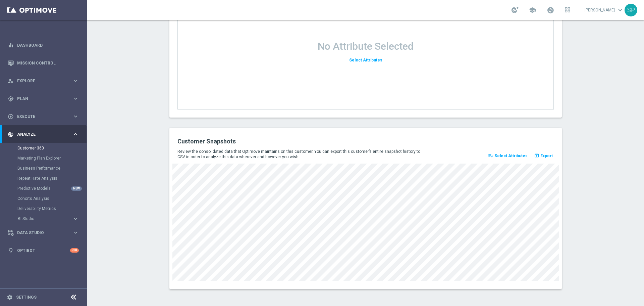 The height and width of the screenshot is (306, 644). Describe the element at coordinates (11, 251) in the screenshot. I see `i: lightbulb` at that location.